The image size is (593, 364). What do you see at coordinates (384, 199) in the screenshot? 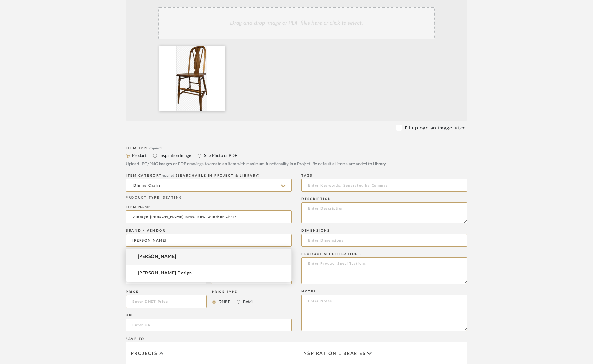
I see `div: Description` at bounding box center [384, 199].